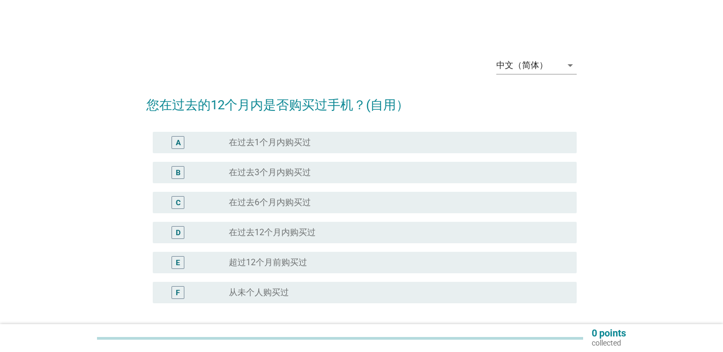 This screenshot has height=352, width=723. I want to click on h2: 您在过去的12个月内是否购买过手机？(自用）, so click(361, 100).